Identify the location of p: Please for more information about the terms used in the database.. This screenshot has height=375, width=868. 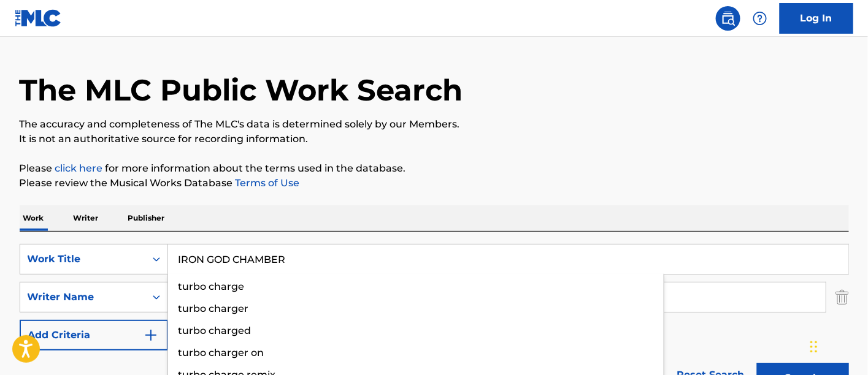
(434, 168).